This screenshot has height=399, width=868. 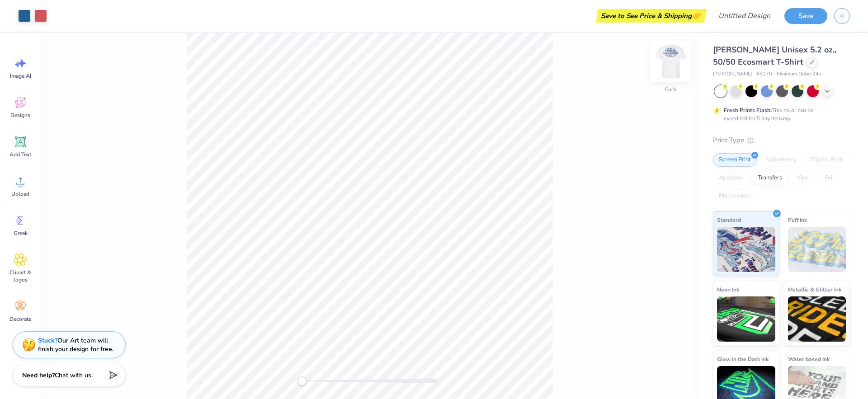 What do you see at coordinates (671, 89) in the screenshot?
I see `div: Back` at bounding box center [671, 89].